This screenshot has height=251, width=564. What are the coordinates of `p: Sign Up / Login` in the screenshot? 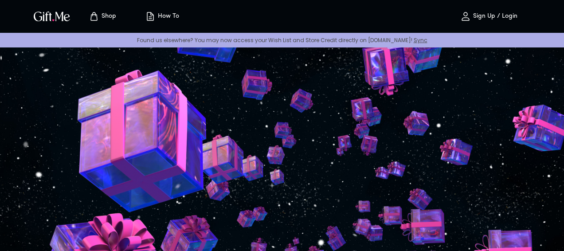 It's located at (494, 16).